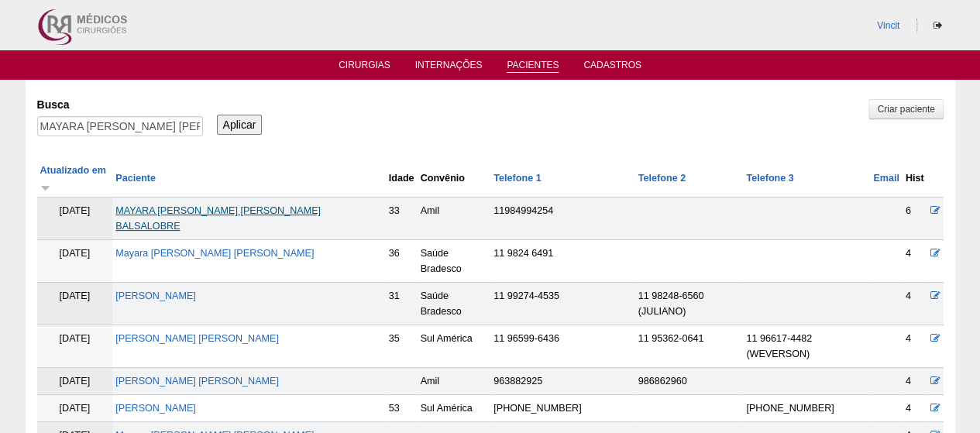  I want to click on a: Atualizado em, so click(72, 178).